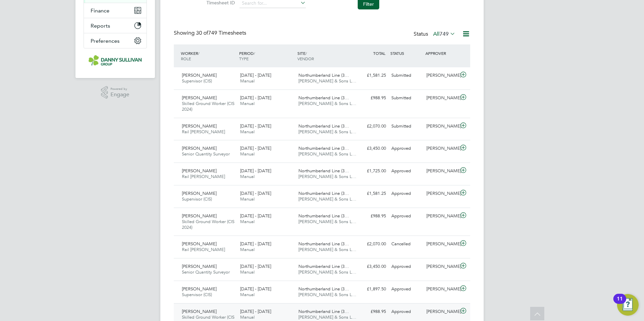 This screenshot has width=644, height=321. Describe the element at coordinates (186, 58) in the screenshot. I see `span: ROLE` at that location.